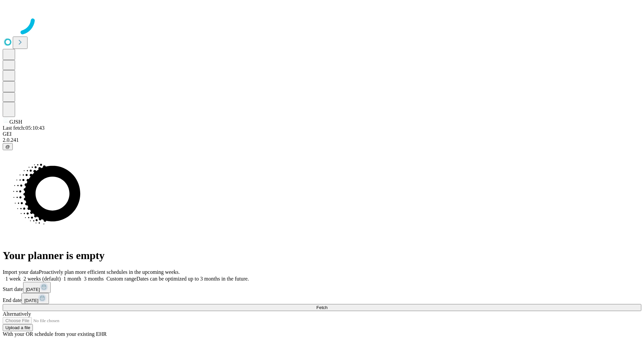 The image size is (644, 362). What do you see at coordinates (322, 298) in the screenshot?
I see `div: End date` at bounding box center [322, 298].